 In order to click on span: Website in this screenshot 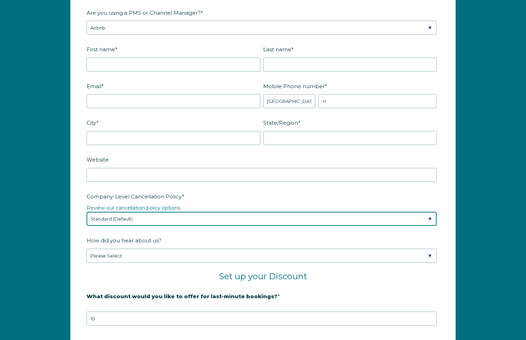, I will do `click(97, 160)`.